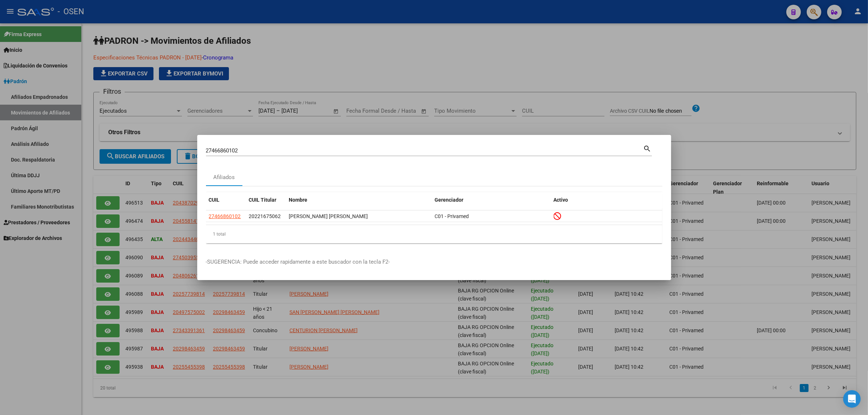 This screenshot has width=868, height=415. What do you see at coordinates (450, 200) in the screenshot?
I see `span: Gerenciador` at bounding box center [450, 200].